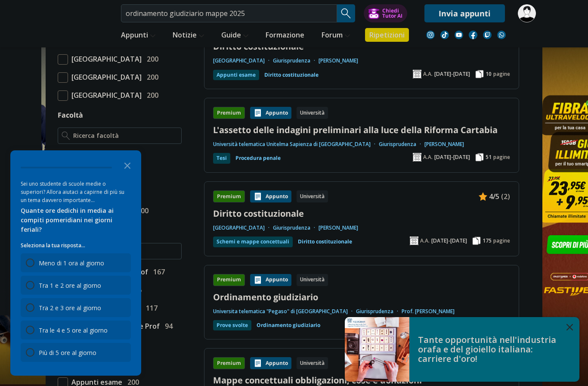  What do you see at coordinates (487, 241) in the screenshot?
I see `span: 175` at bounding box center [487, 241].